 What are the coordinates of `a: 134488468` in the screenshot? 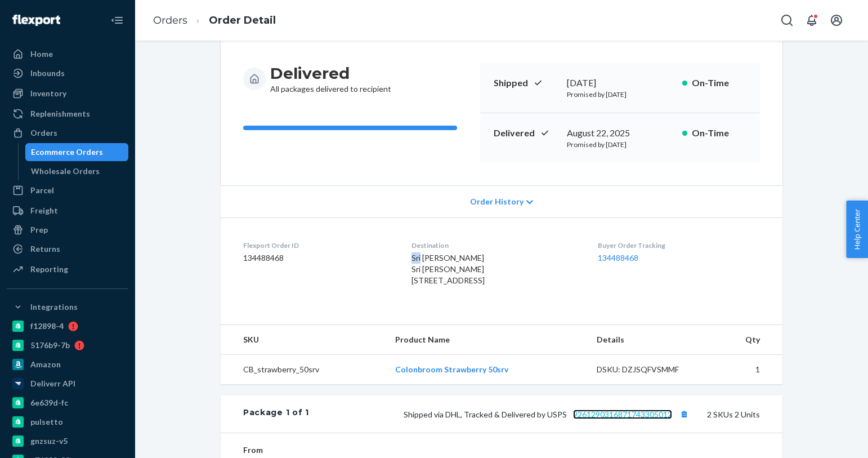 It's located at (618, 258).